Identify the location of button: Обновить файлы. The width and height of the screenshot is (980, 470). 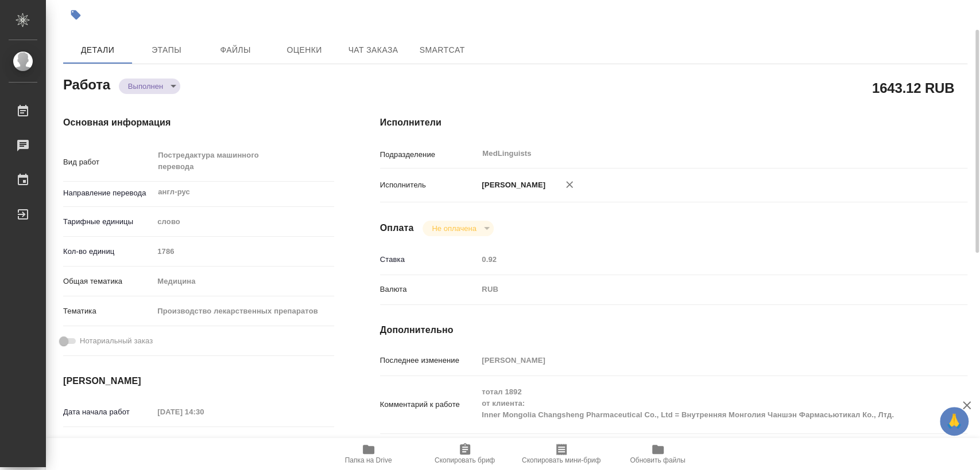
(658, 454).